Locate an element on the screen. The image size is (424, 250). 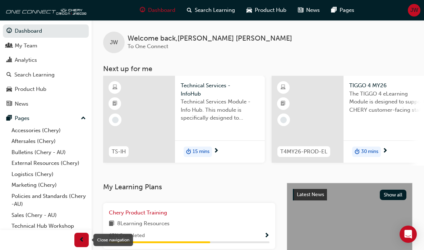
span: 30 mins is located at coordinates (370, 152).